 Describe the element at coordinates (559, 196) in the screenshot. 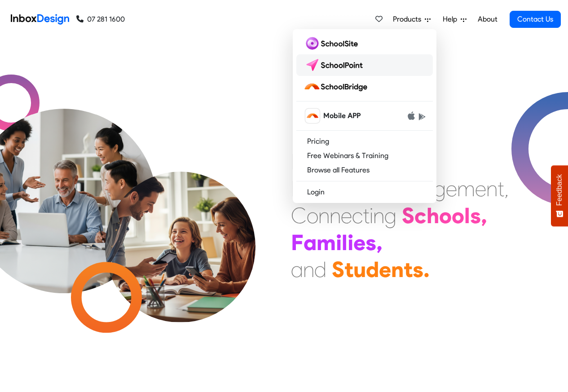

I see `button: Feedback - Show survey` at that location.